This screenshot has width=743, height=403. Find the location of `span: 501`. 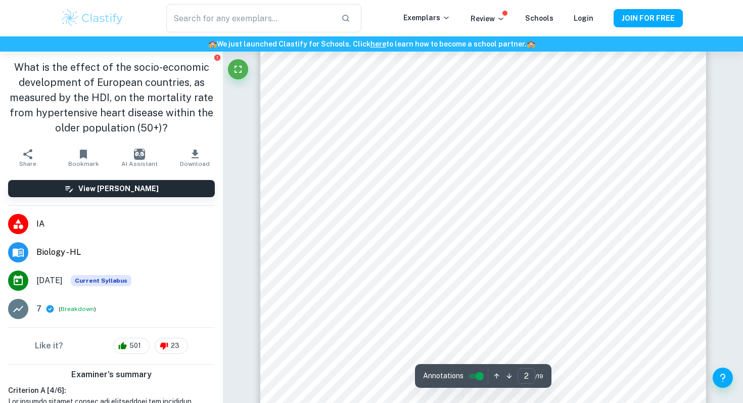

span: 501 is located at coordinates (135, 346).